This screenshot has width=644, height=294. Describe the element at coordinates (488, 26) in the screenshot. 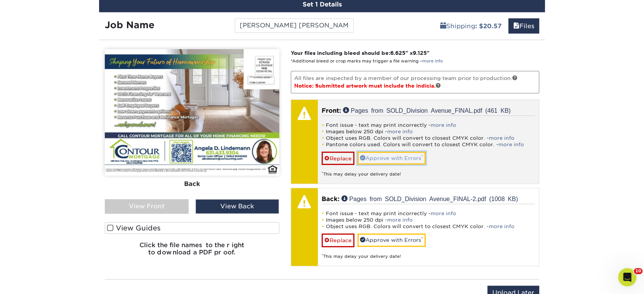

I see `b: : $20.57` at that location.